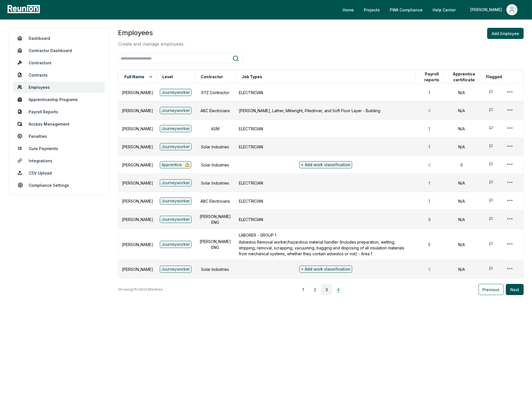 The width and height of the screenshot is (532, 400). What do you see at coordinates (59, 173) in the screenshot?
I see `a: CSV Upload` at bounding box center [59, 173].